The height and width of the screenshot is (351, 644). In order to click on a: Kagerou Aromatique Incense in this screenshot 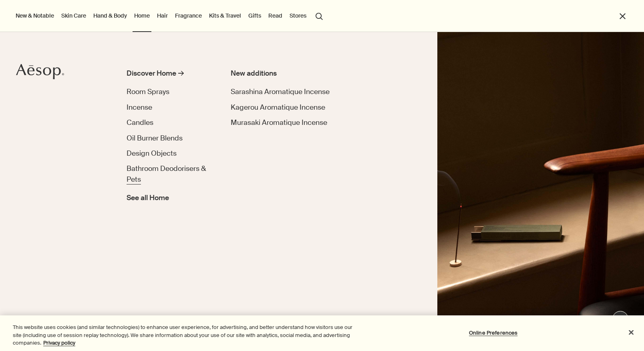, I will do `click(278, 107)`.